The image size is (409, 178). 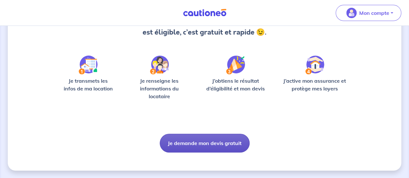 What do you see at coordinates (205, 143) in the screenshot?
I see `button: Je demande mon devis gratuit` at bounding box center [205, 143].